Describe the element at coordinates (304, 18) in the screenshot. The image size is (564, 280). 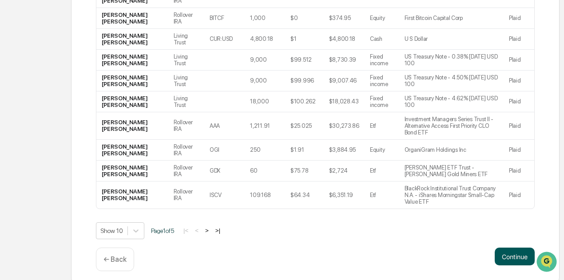
I see `td: $0` at that location.